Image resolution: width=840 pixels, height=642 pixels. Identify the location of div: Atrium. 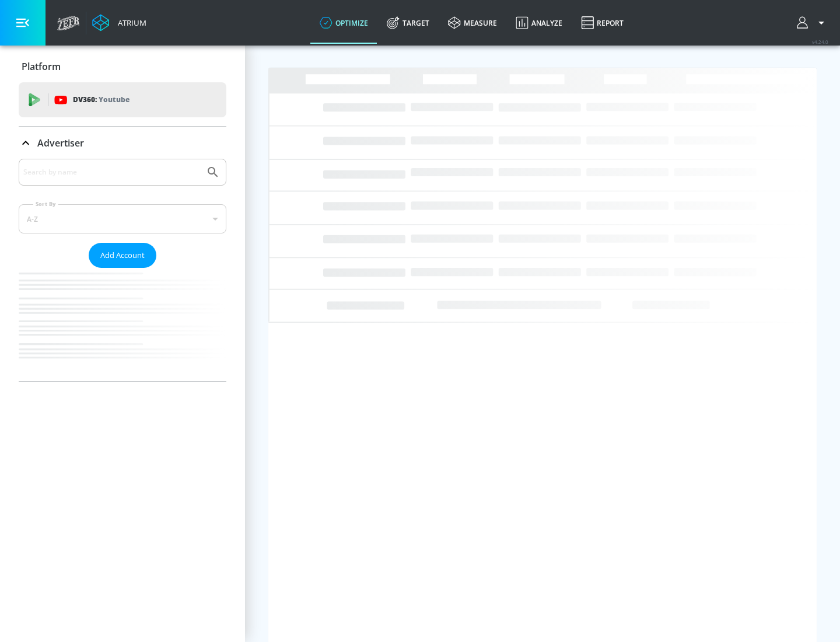
(129, 23).